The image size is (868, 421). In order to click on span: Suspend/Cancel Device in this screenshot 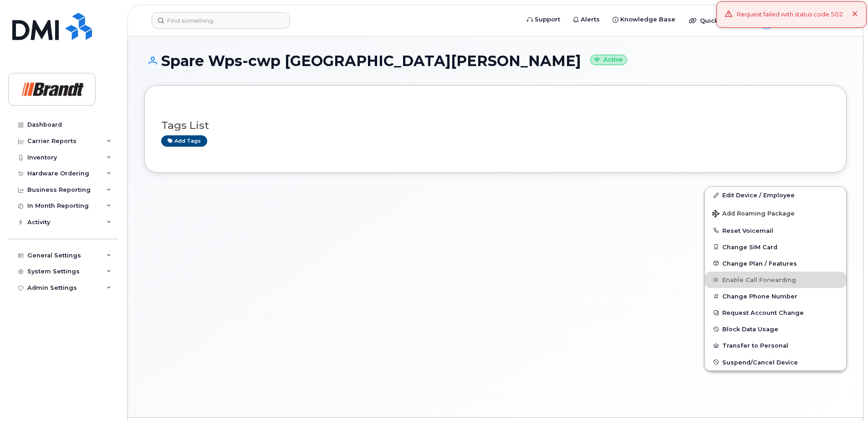, I will do `click(760, 362)`.